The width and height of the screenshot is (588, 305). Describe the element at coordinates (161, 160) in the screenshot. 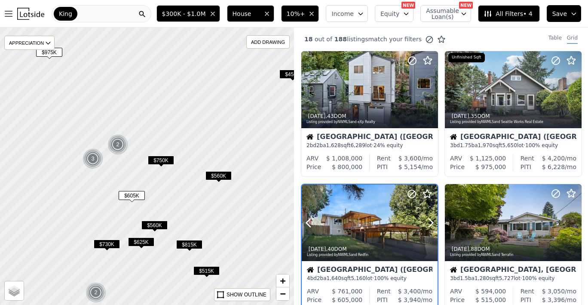

I see `span: $750K` at that location.